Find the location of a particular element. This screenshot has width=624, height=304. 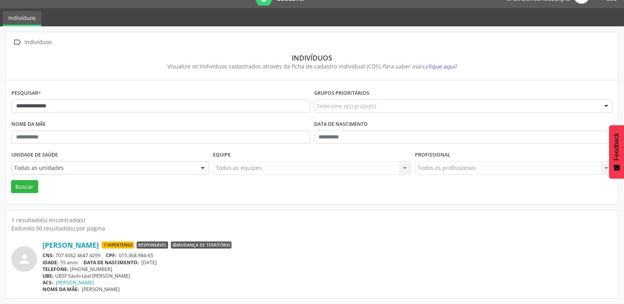

div: 1 resultado(s) encontrado(s) is located at coordinates (312, 220).